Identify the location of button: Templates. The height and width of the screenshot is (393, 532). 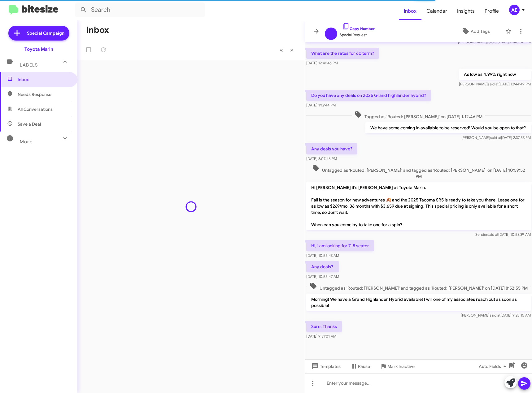
(325, 366).